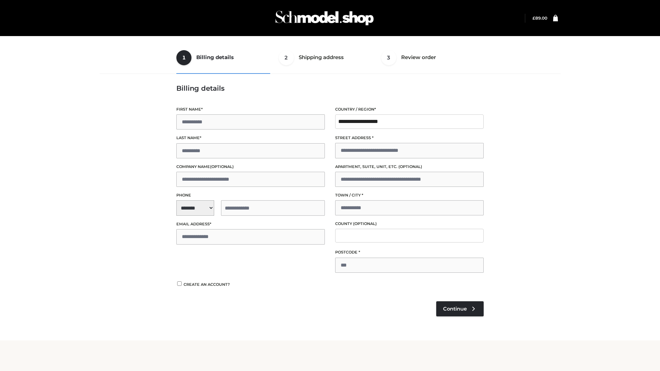 The image size is (660, 371). I want to click on a: Schmodel Admin 964, so click(324, 18).